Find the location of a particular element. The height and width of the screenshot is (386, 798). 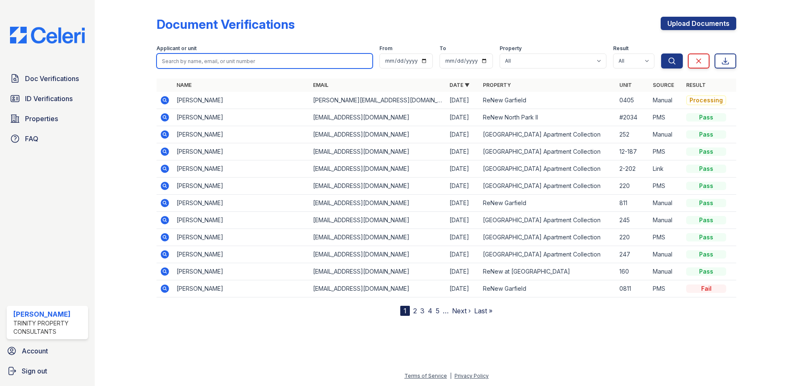

label: To is located at coordinates (443, 48).